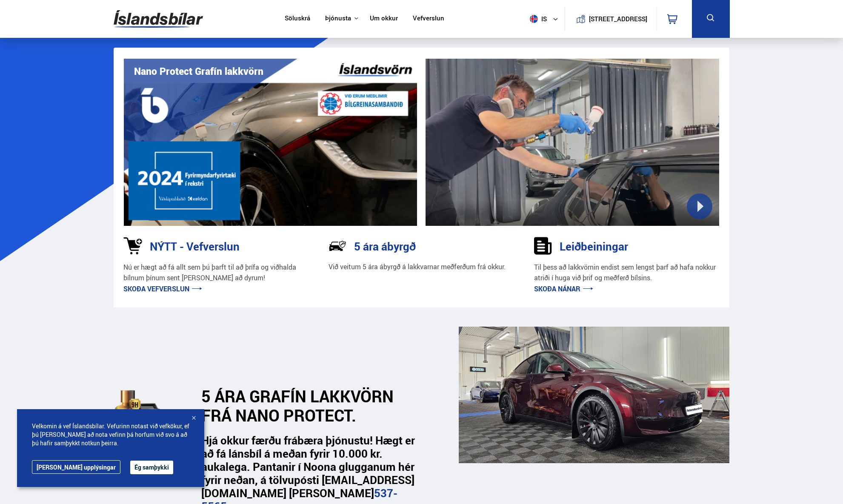  Describe the element at coordinates (627, 272) in the screenshot. I see `p: Til þess að lakkvörnin endist sem lengst þarf að hafa nokkur atriði í huga við þrif og meðferð bí...` at that location.